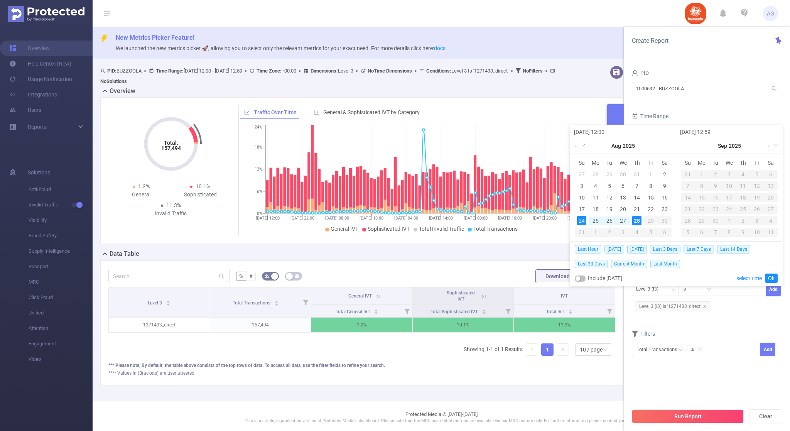  I want to click on div: 2, so click(665, 174).